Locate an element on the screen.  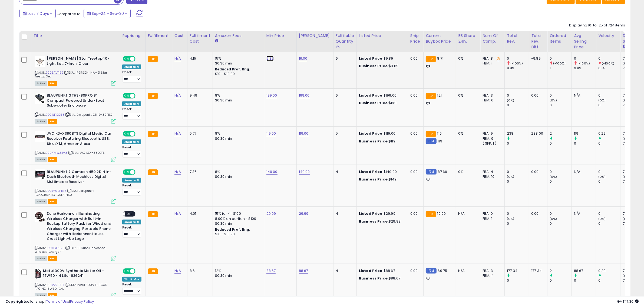
div: 2 is located at coordinates (560, 134).